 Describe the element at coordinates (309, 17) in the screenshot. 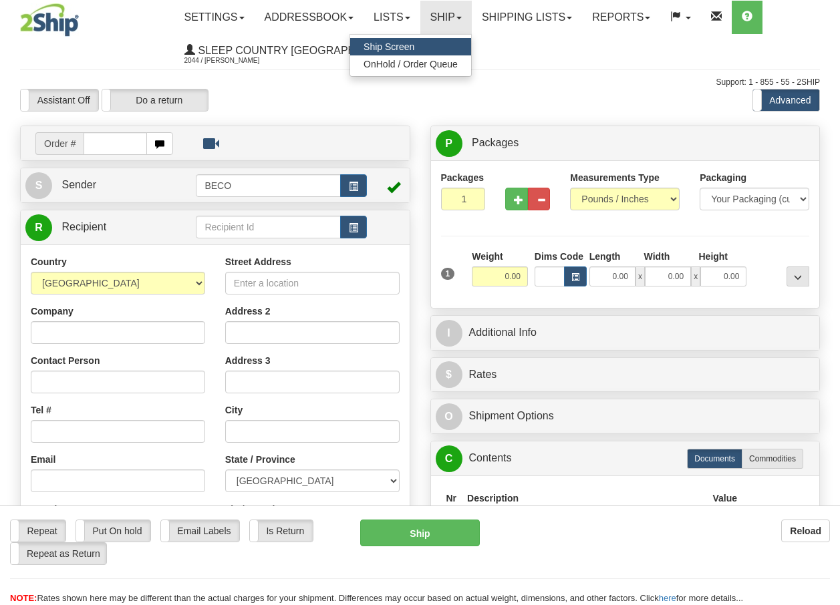

I see `a: Addressbook` at that location.